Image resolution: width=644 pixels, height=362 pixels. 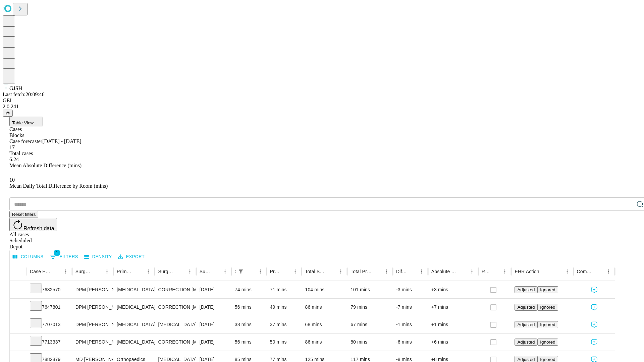 I want to click on span: 17, so click(x=12, y=147).